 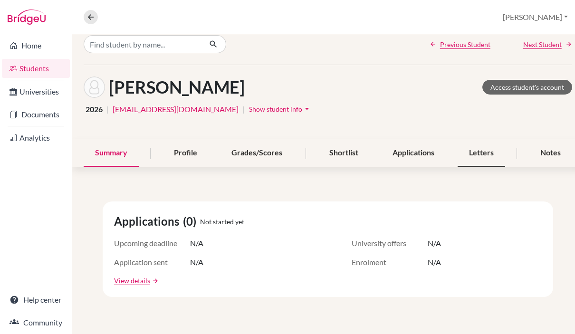 What do you see at coordinates (36, 138) in the screenshot?
I see `a: Analytics` at bounding box center [36, 138].